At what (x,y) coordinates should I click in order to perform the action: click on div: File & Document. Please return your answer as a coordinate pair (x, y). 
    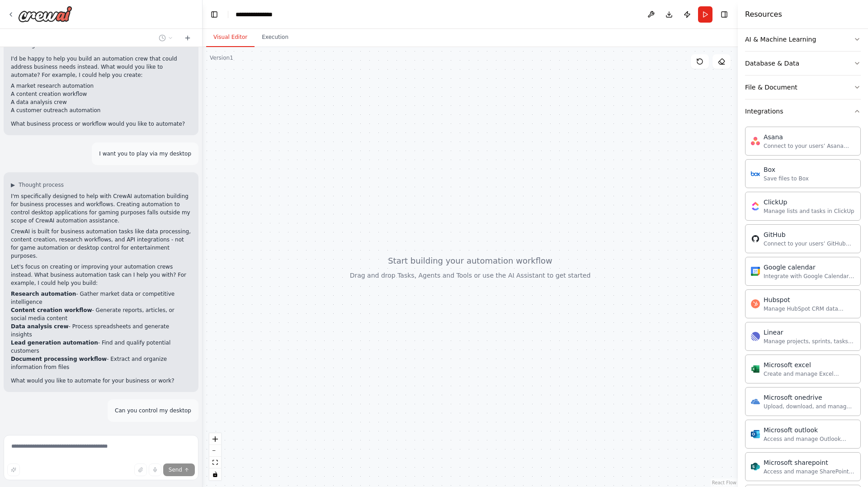
    Looking at the image, I should click on (771, 87).